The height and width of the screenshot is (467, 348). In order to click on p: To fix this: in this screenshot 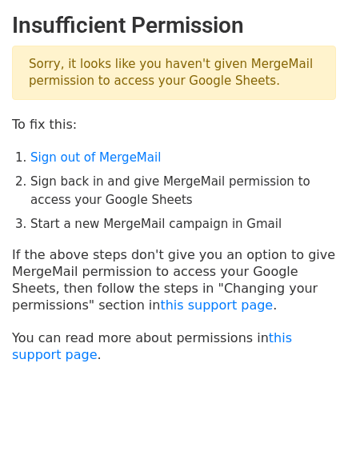, I will do `click(173, 124)`.